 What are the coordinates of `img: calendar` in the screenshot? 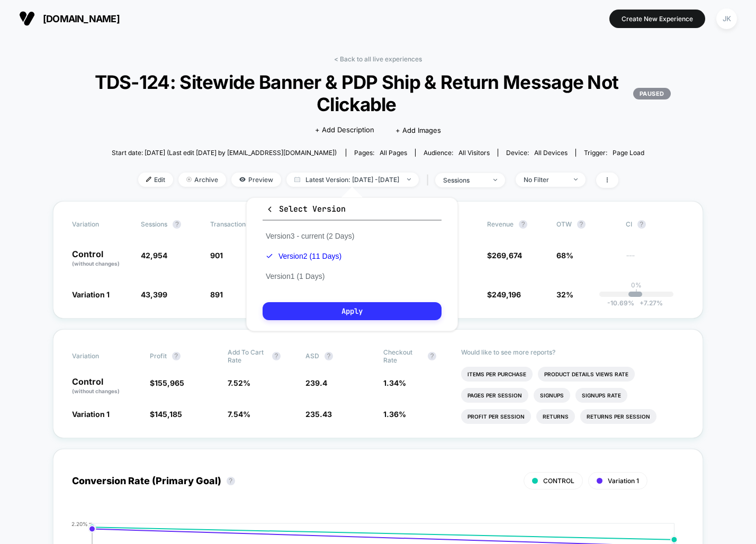 It's located at (297, 180).